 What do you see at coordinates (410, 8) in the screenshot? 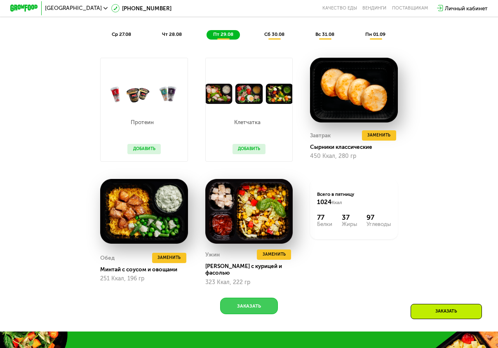
I see `div: поставщикам` at bounding box center [410, 8].